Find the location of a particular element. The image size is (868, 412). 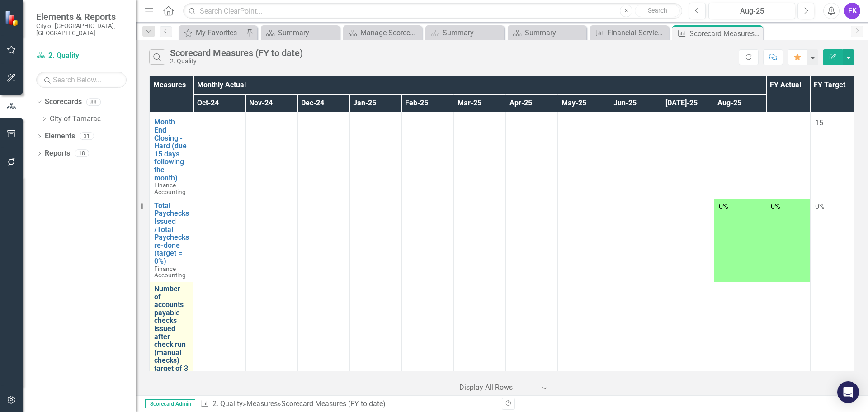

div: FK is located at coordinates (852, 11).